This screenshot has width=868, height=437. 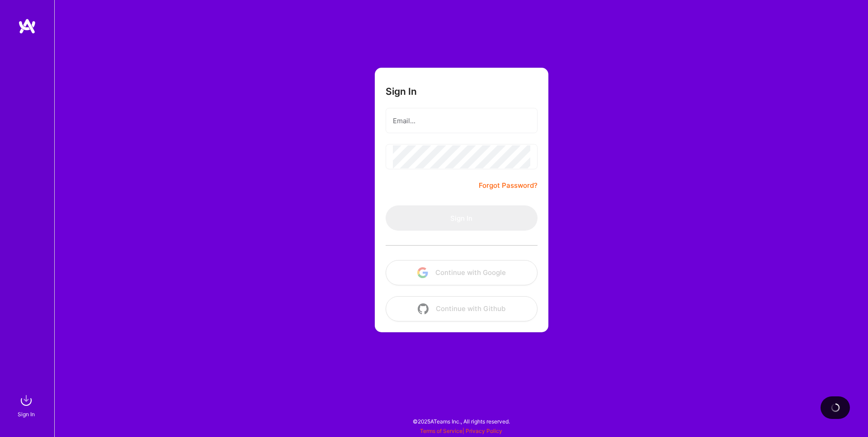 I want to click on button: Continue with Google, so click(x=462, y=273).